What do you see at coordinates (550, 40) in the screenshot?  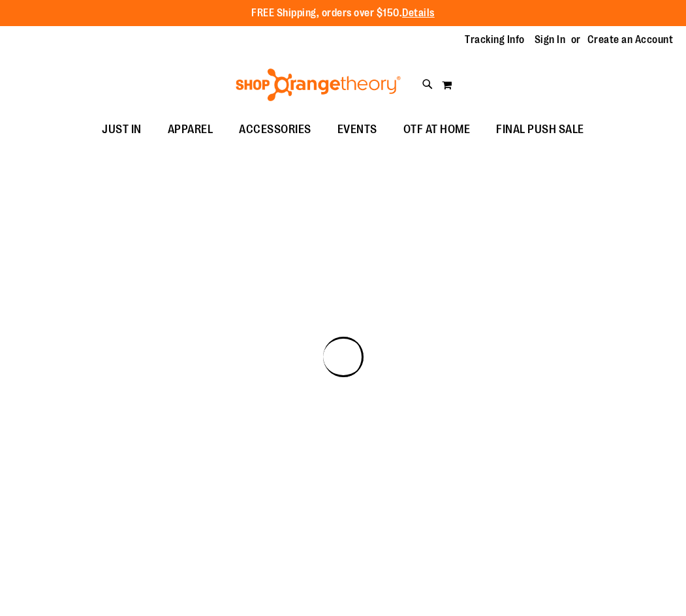 I see `a: Sign In` at bounding box center [550, 40].